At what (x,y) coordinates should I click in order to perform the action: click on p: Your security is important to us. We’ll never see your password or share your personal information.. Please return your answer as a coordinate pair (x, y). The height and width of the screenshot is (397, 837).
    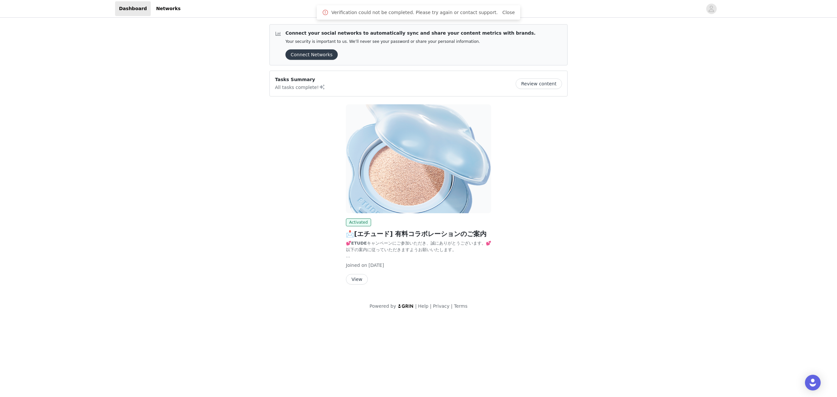
    Looking at the image, I should click on (410, 42).